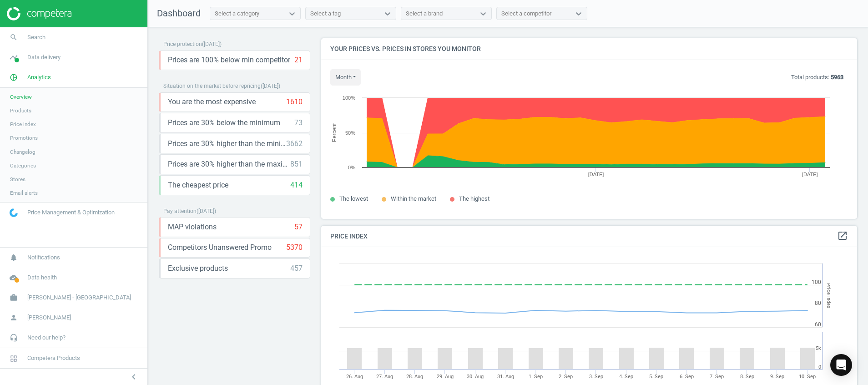  What do you see at coordinates (295, 247) in the screenshot?
I see `div: 5370` at bounding box center [295, 247].